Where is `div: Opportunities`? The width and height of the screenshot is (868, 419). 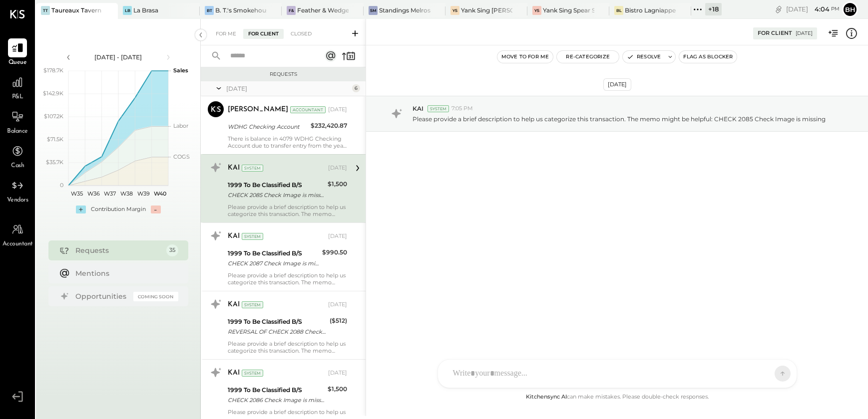 div: Opportunities is located at coordinates (102, 297).